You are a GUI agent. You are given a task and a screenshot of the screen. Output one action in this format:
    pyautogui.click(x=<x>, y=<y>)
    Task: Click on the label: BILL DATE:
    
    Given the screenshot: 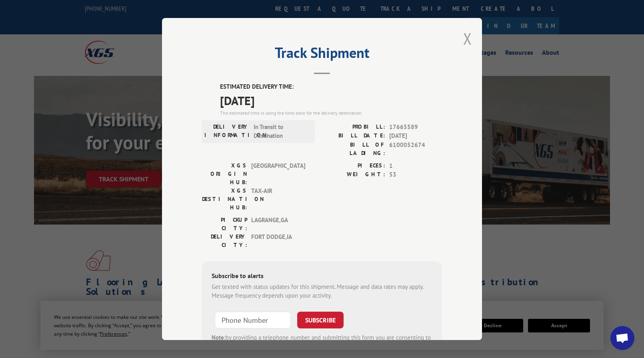 What is the action you would take?
    pyautogui.click(x=354, y=136)
    